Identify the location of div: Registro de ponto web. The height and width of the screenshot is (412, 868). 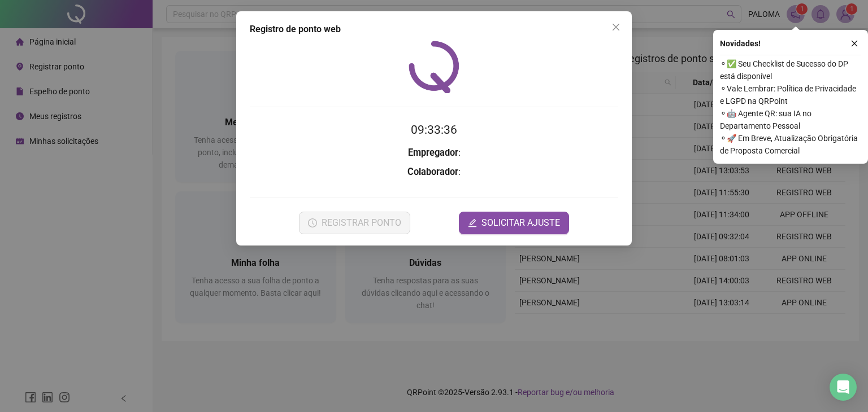
(434, 30).